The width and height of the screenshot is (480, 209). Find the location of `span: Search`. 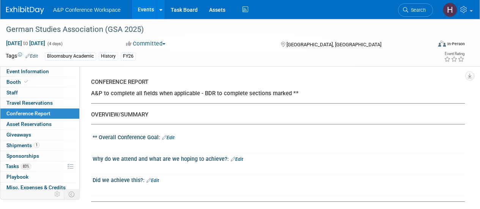

span: Search is located at coordinates (417, 10).